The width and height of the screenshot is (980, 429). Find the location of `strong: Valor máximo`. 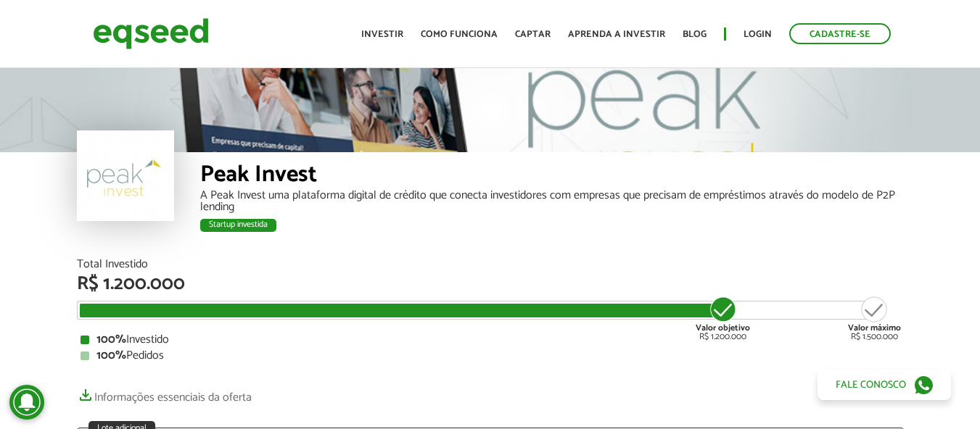

strong: Valor máximo is located at coordinates (874, 327).